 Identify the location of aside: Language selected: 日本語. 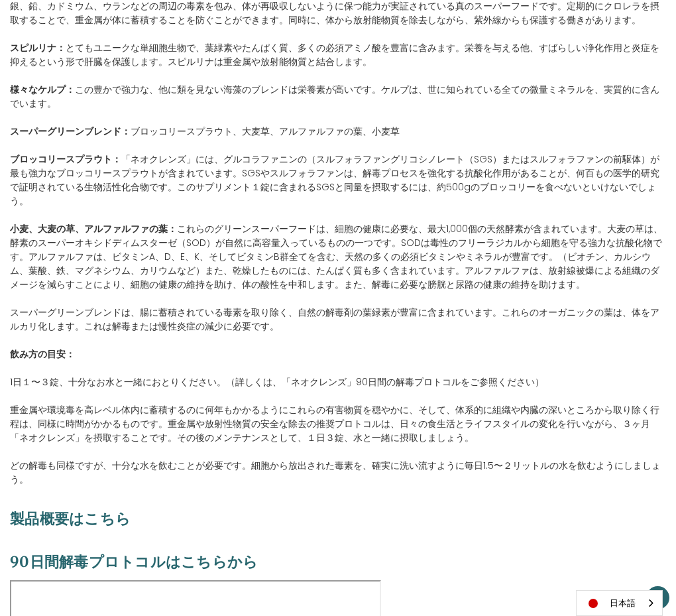
(619, 602).